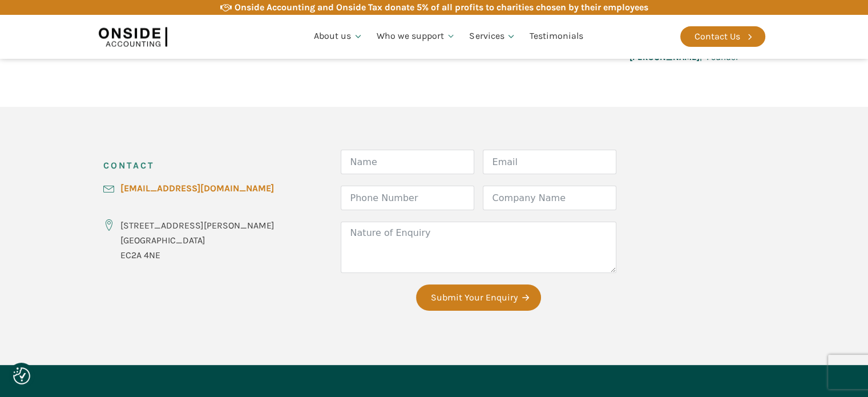  Describe the element at coordinates (339, 36) in the screenshot. I see `a: About us` at that location.